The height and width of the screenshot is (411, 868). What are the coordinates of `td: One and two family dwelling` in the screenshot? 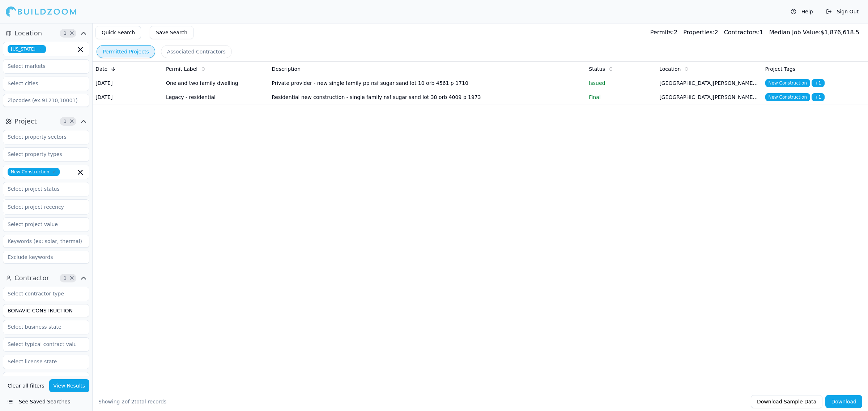 It's located at (216, 83).